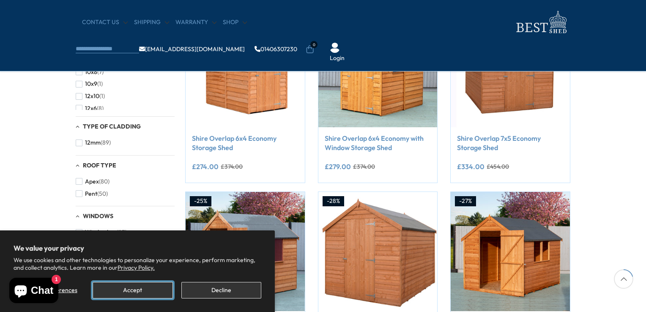  I want to click on span: (23), so click(122, 232).